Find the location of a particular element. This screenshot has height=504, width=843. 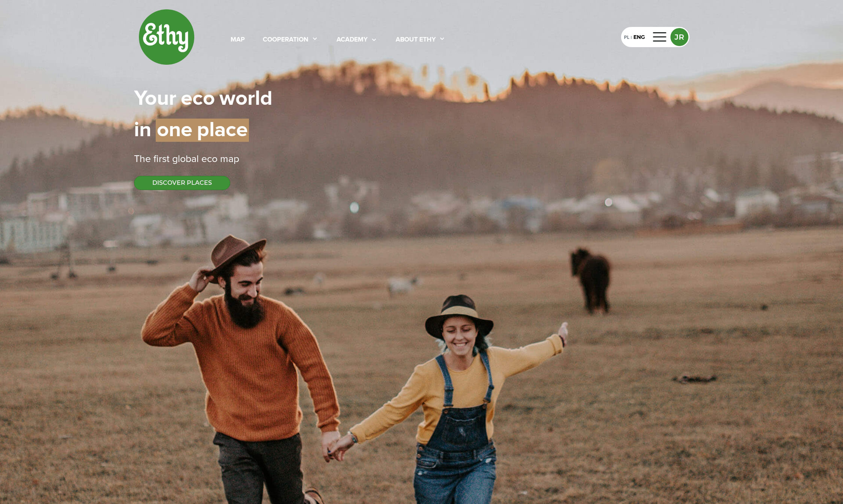

div: PL is located at coordinates (626, 37).